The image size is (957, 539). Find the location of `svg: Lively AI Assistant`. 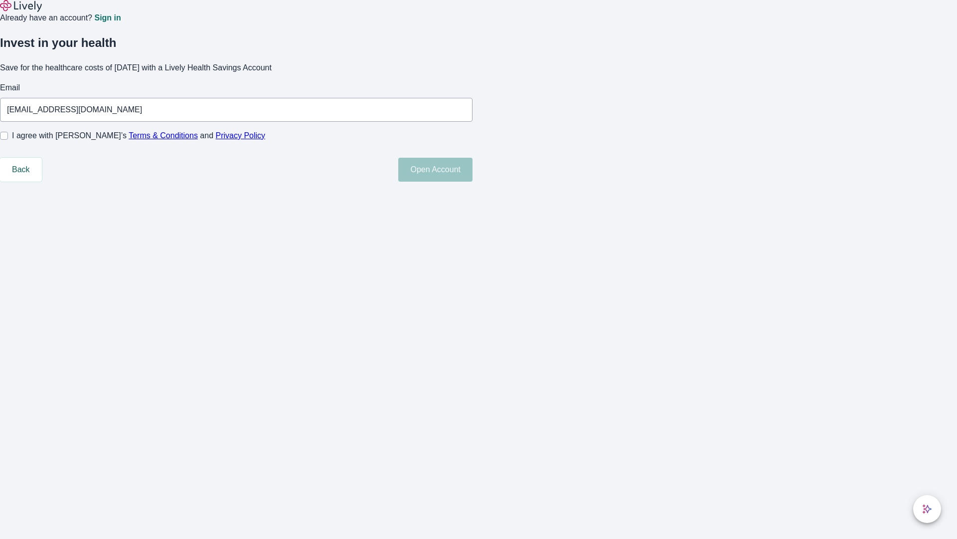

svg: Lively AI Assistant is located at coordinates (928, 509).